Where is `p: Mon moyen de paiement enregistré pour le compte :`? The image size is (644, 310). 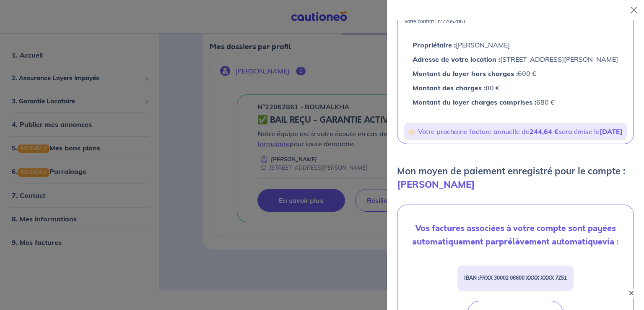 p: Mon moyen de paiement enregistré pour le compte : is located at coordinates (515, 177).